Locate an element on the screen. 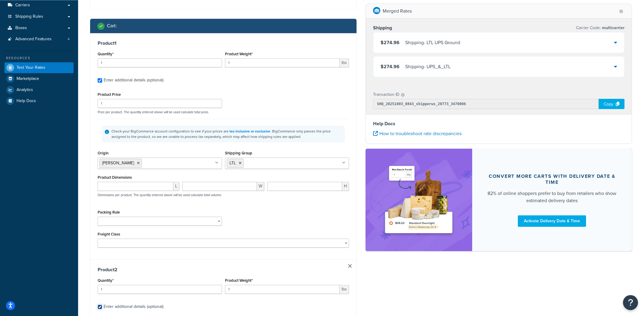 The height and width of the screenshot is (316, 644). a: Remove Item is located at coordinates (350, 266).